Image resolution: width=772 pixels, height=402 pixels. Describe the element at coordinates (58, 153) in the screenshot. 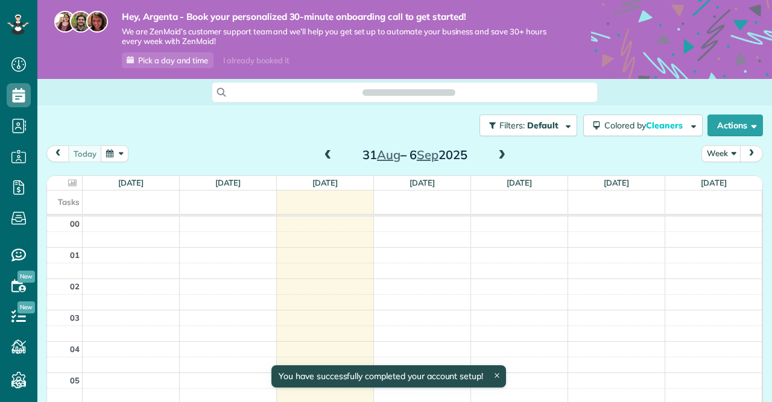

I see `button: prev` at that location.